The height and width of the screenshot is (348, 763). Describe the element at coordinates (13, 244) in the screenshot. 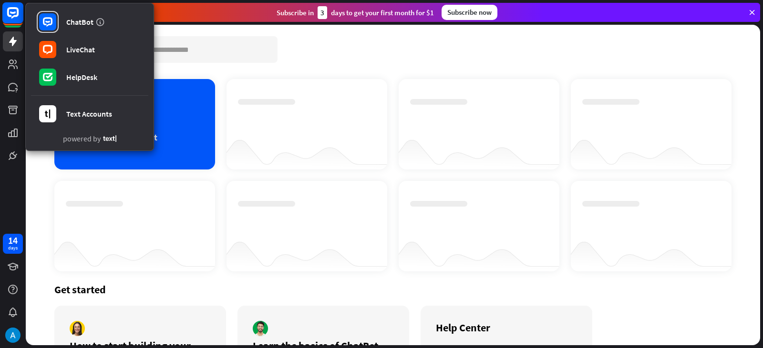

I see `a: 14 days` at that location.